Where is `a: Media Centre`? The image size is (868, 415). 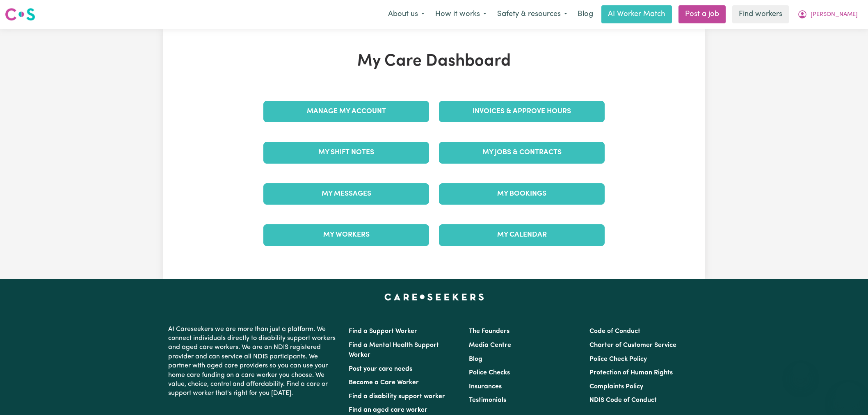 a: Media Centre is located at coordinates (490, 345).